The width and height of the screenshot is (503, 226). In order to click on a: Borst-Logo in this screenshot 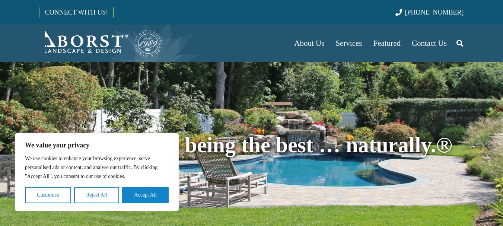, I will do `click(101, 43)`.